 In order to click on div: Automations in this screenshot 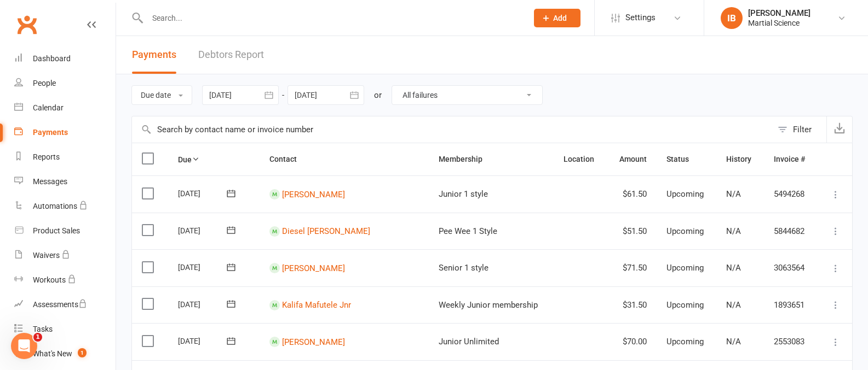, I will do `click(55, 206)`.